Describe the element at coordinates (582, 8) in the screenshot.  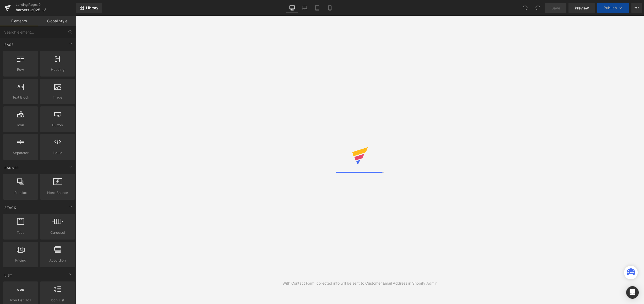
I see `a: Preview` at that location.